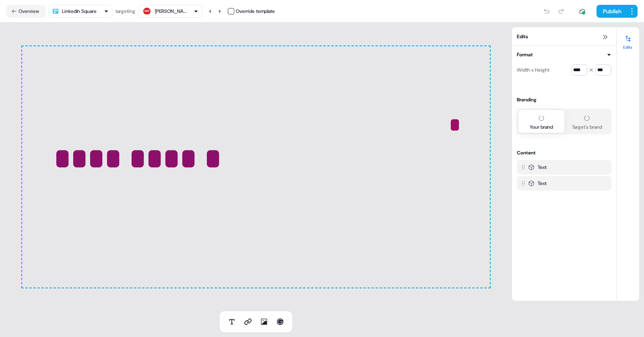 The height and width of the screenshot is (337, 644). I want to click on div: Your brand, so click(541, 127).